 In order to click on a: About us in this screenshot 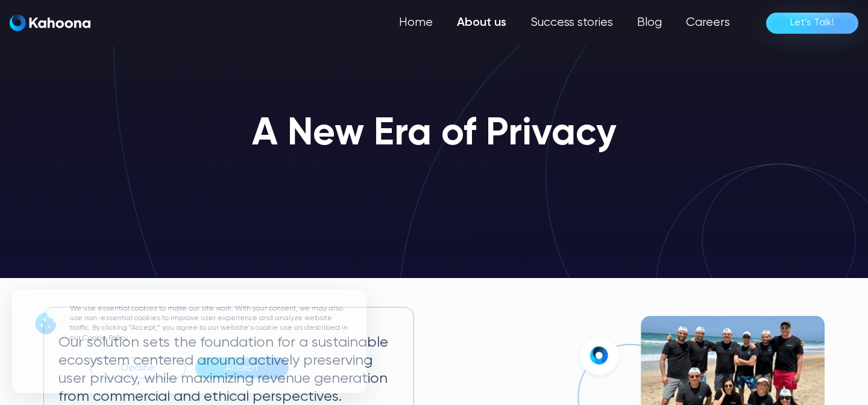, I will do `click(482, 23)`.